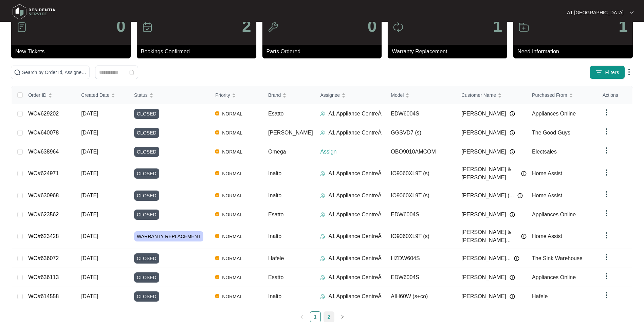 The width and height of the screenshot is (644, 324). I want to click on th: Status, so click(169, 95).